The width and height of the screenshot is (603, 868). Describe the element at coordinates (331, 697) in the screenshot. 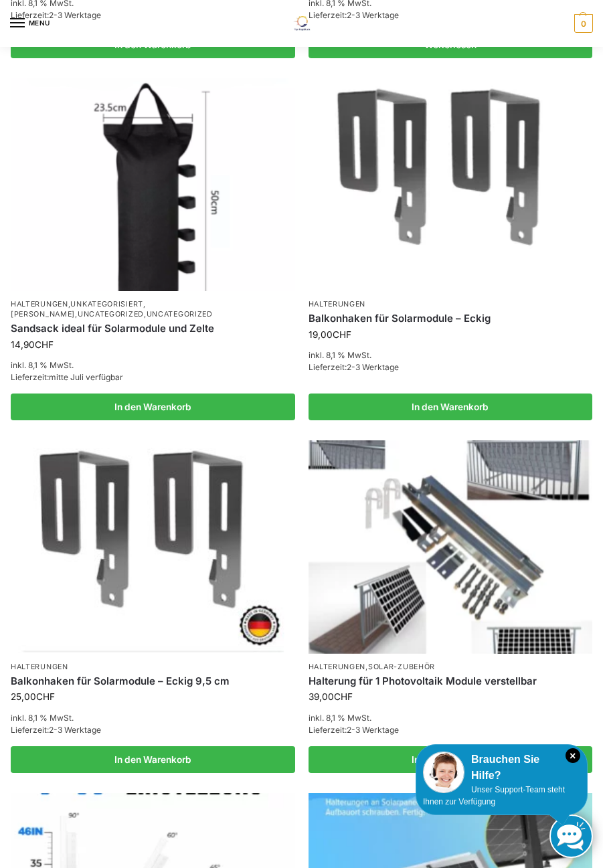

I see `bdi: 39,00` at that location.